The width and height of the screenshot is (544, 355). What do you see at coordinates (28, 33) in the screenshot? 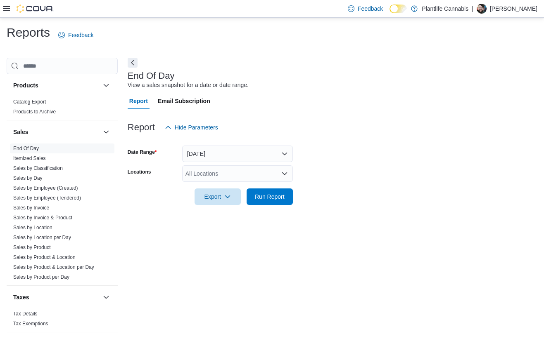
I see `h1: Reports` at bounding box center [28, 33].